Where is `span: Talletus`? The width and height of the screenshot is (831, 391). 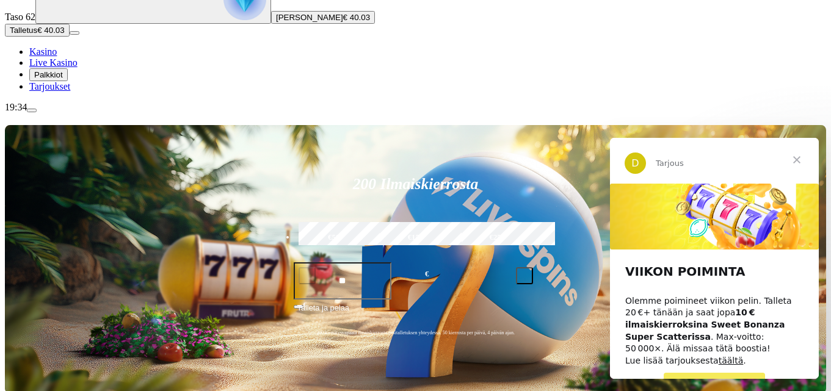 span: Talletus is located at coordinates (23, 30).